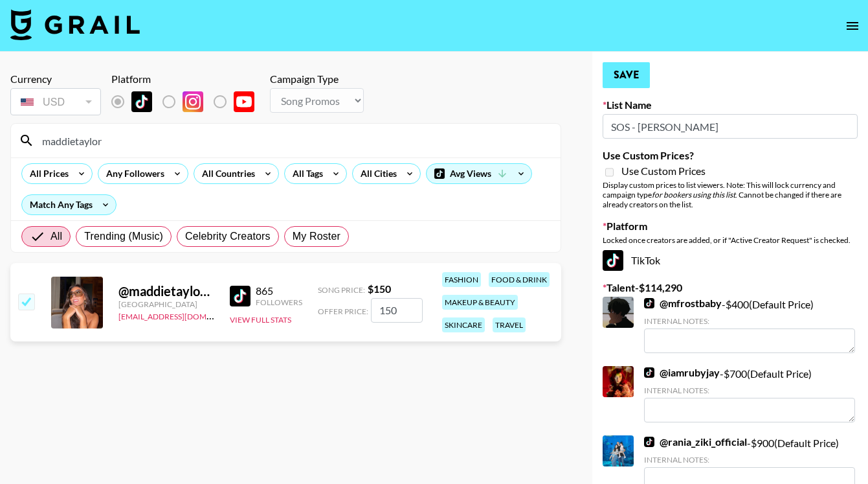  What do you see at coordinates (68, 205) in the screenshot?
I see `div: Match Any Tags` at bounding box center [68, 205].